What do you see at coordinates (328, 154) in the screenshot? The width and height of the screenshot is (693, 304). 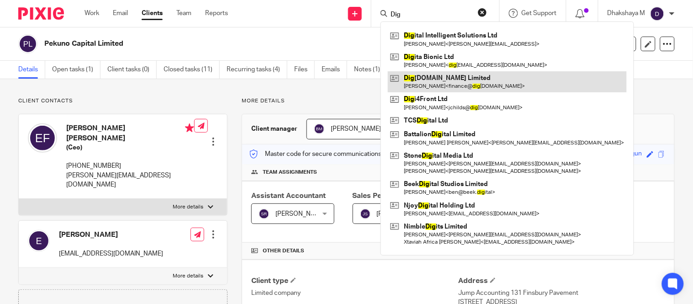 I see `p: Master code for secure communications and files` at bounding box center [328, 154].